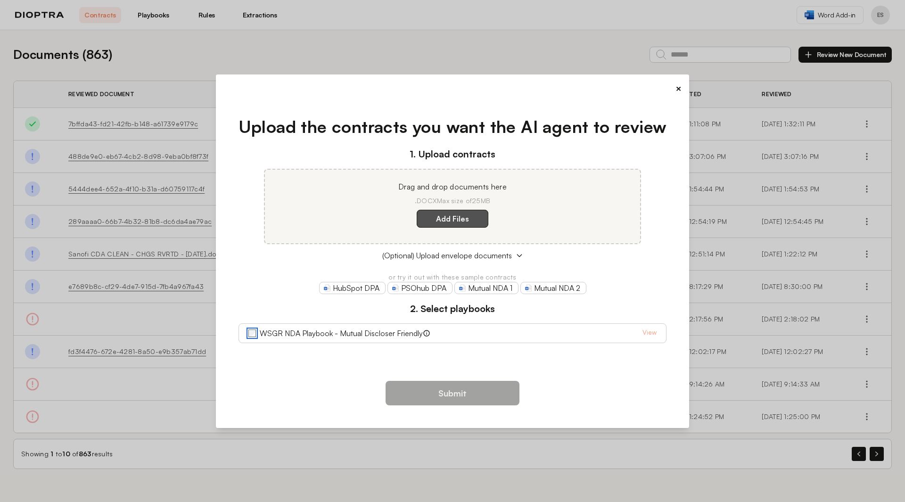 Image resolution: width=905 pixels, height=502 pixels. Describe the element at coordinates (341, 333) in the screenshot. I see `label: WSGR NDA Playbook - Mutual Discloser Friendly` at that location.